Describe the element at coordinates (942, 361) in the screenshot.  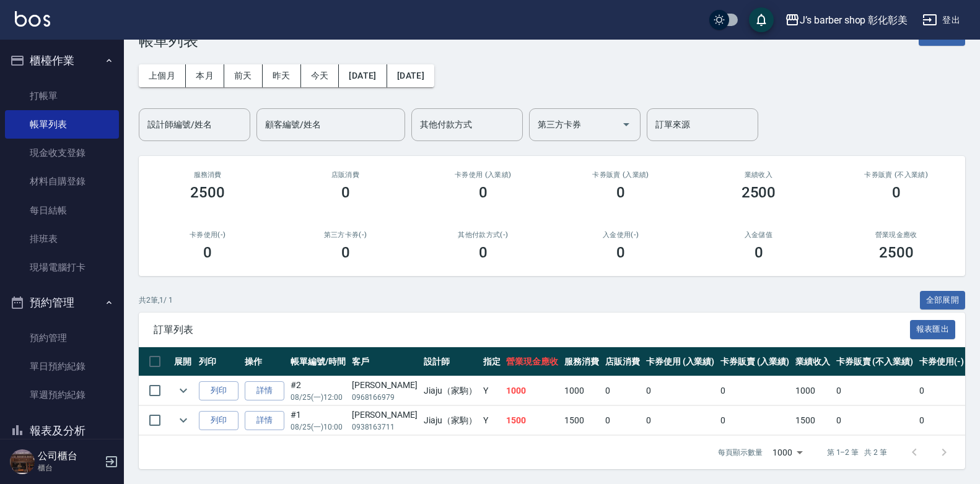
I see `th: 卡券使用(-)` at that location.